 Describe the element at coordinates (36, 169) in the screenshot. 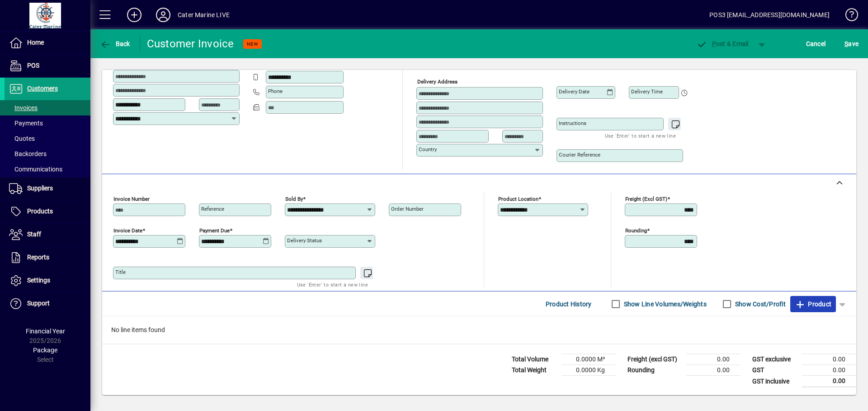

I see `span: Communications` at that location.